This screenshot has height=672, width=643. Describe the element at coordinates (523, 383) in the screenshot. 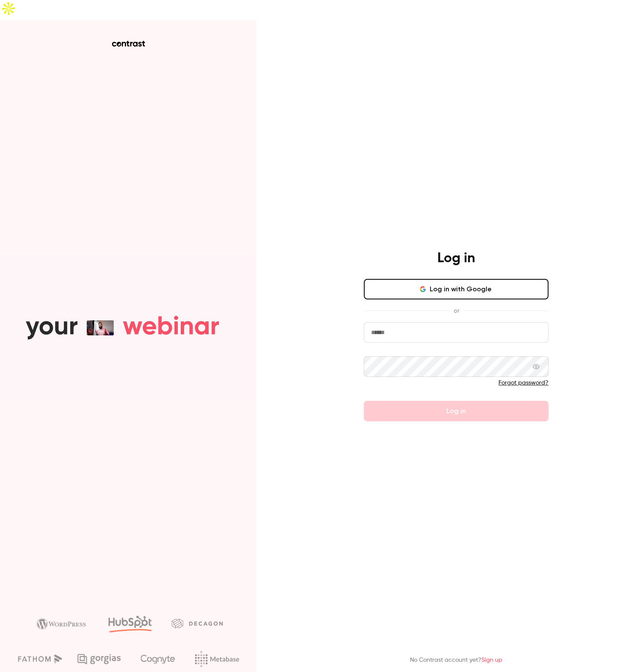

I see `a: Forgot password?` at that location.